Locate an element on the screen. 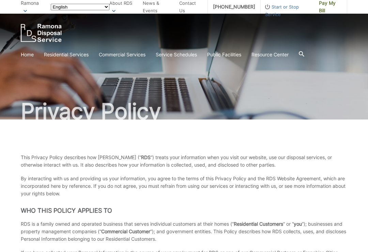 This screenshot has height=252, width=368. a: Public Facilities is located at coordinates (224, 55).